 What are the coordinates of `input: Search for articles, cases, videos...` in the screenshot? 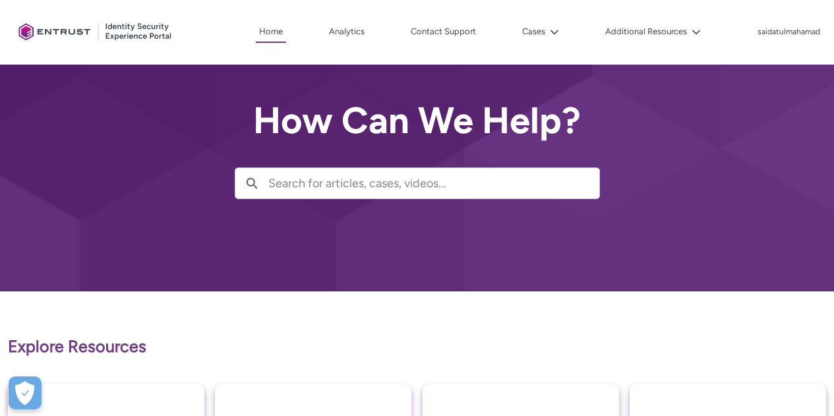 It's located at (434, 183).